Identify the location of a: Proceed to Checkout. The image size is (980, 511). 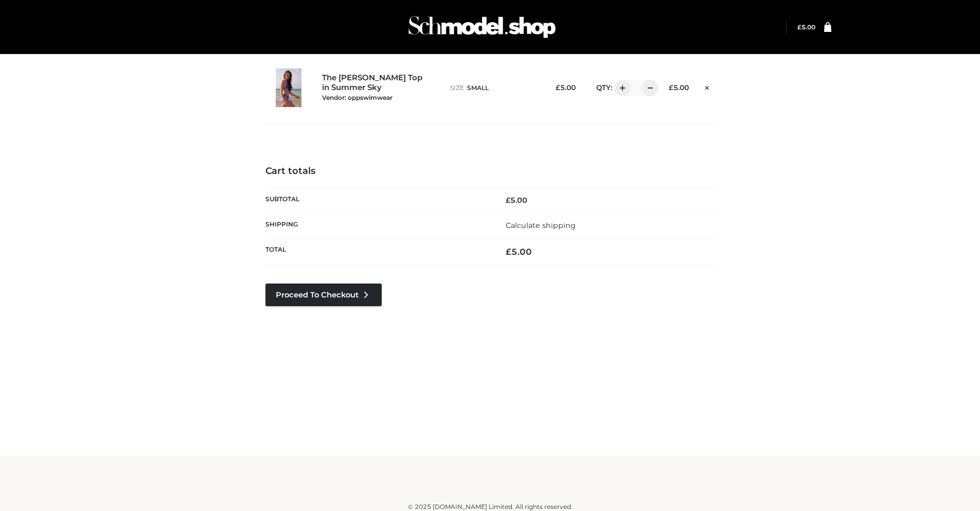
(324, 295).